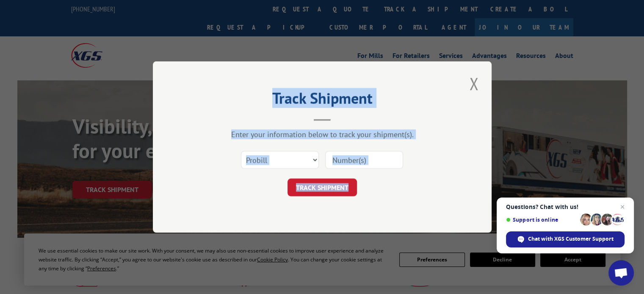 The width and height of the screenshot is (644, 294). What do you see at coordinates (322, 134) in the screenshot?
I see `div: Enter your information below to track your shipment(s).` at bounding box center [322, 134].